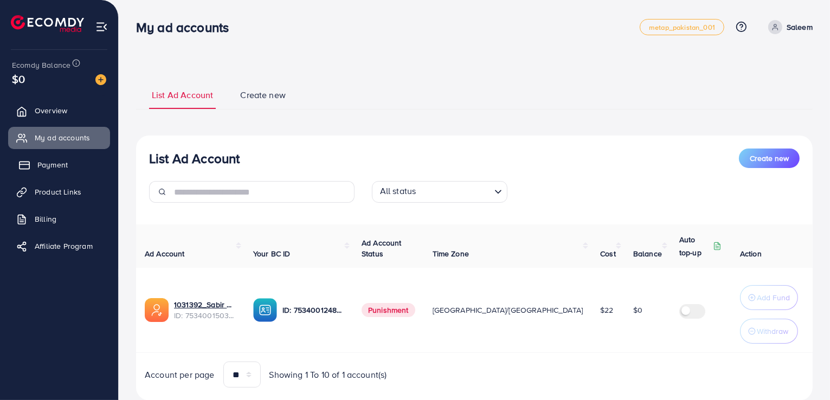 This screenshot has width=830, height=400. Describe the element at coordinates (41, 65) in the screenshot. I see `span: Ecomdy Balance` at that location.